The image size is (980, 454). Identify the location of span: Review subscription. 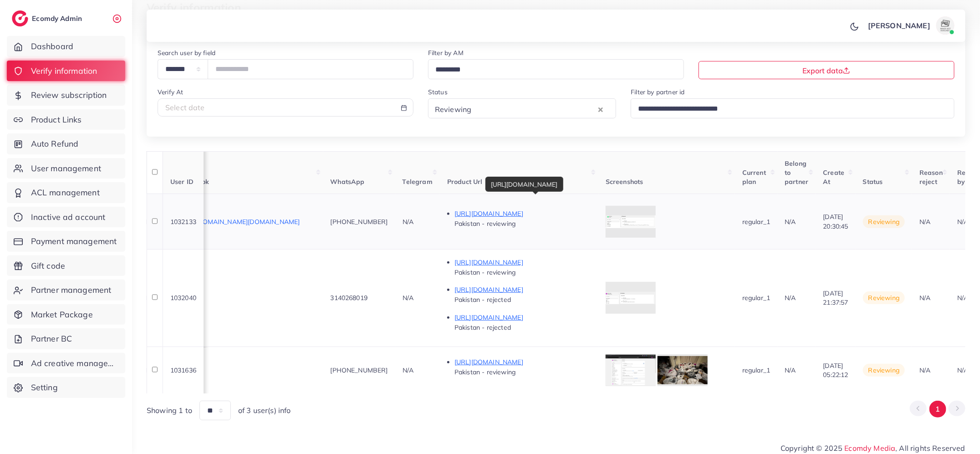
(69, 95).